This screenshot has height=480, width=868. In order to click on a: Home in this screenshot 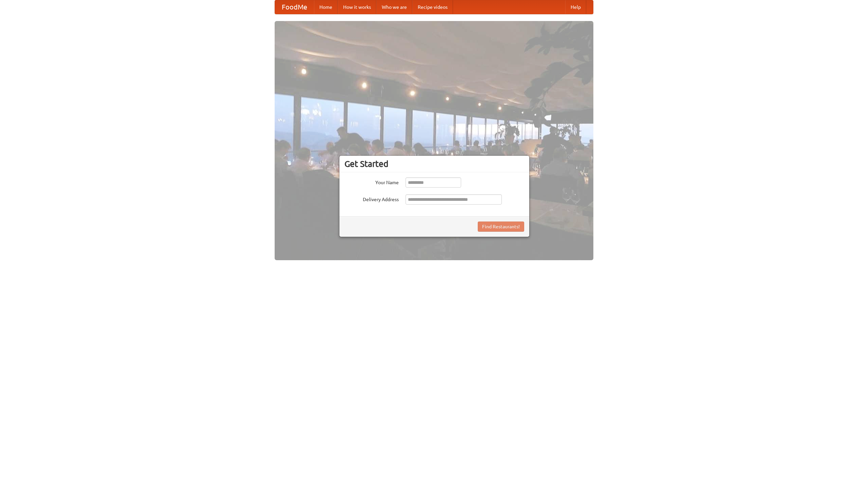, I will do `click(326, 7)`.